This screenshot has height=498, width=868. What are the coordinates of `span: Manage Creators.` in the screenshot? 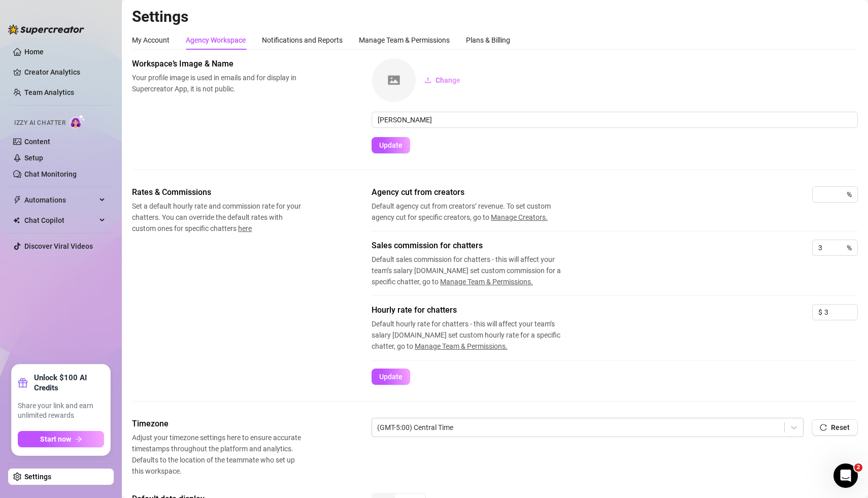 It's located at (519, 217).